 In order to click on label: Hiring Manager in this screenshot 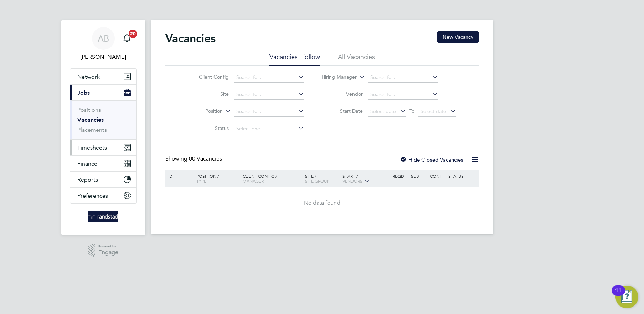, I will do `click(336, 77)`.